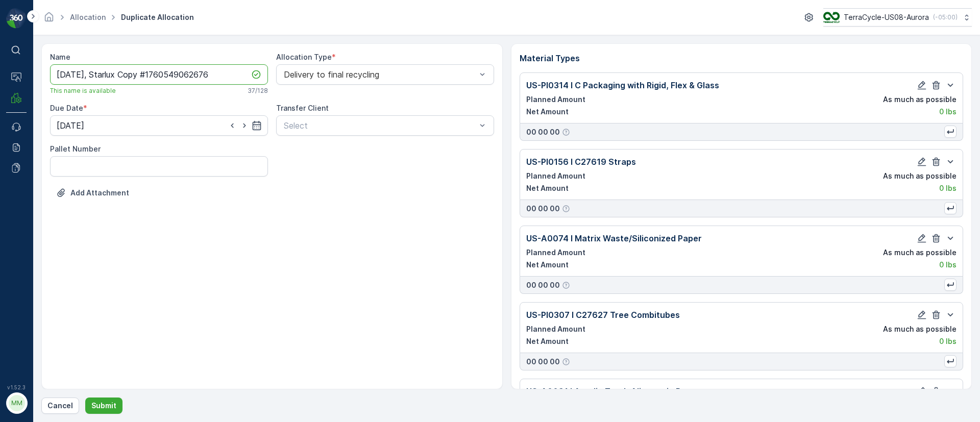 Image resolution: width=980 pixels, height=422 pixels. I want to click on a: Homepage, so click(49, 20).